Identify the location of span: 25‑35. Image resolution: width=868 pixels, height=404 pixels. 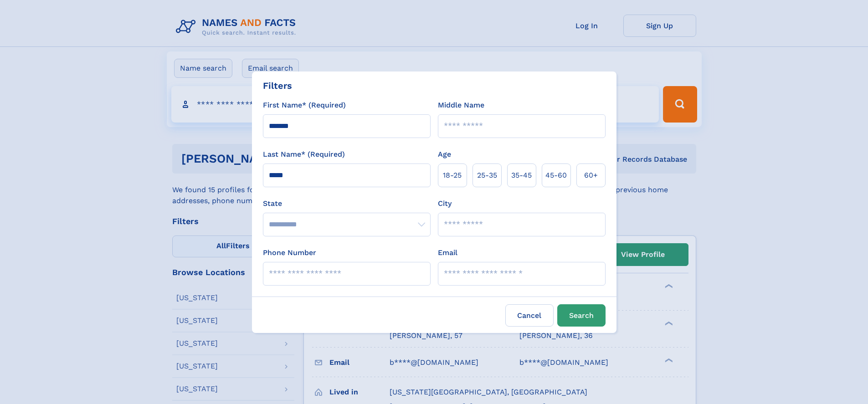
(487, 175).